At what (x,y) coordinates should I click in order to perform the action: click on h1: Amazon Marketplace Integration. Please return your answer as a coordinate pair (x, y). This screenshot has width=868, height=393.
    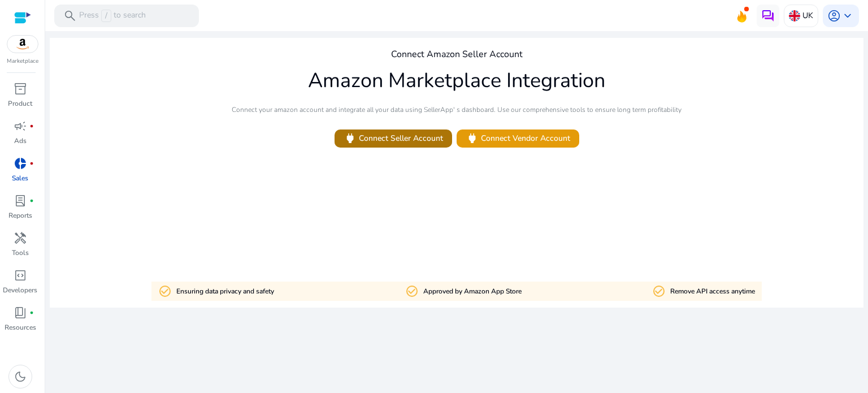
    Looking at the image, I should click on (457, 80).